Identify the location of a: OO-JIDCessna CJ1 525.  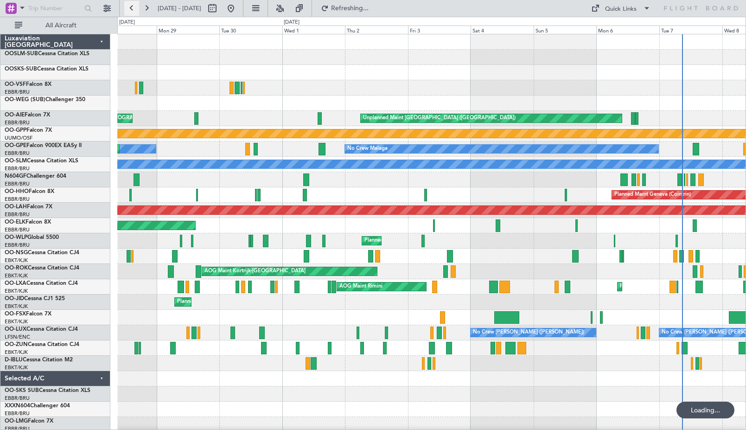
(35, 299).